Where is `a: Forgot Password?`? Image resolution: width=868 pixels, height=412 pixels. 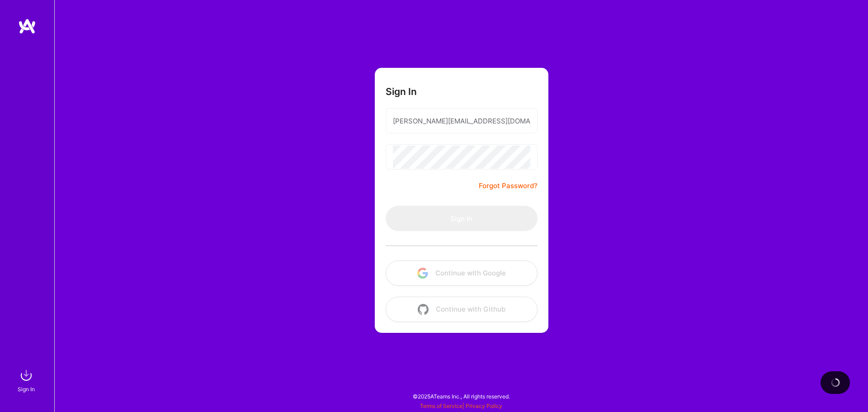
a: Forgot Password? is located at coordinates (508, 186).